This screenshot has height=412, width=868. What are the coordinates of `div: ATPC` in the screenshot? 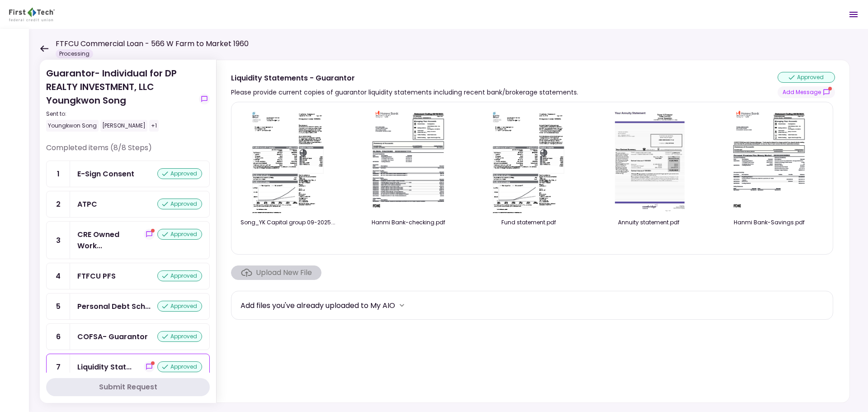 It's located at (87, 204).